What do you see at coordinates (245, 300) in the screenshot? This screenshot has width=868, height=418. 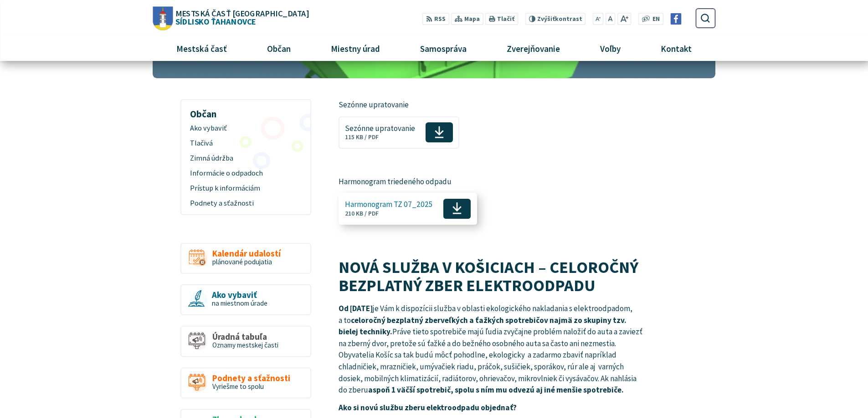 I see `a: Ako vybaviť na miestnom úrade` at bounding box center [245, 300].